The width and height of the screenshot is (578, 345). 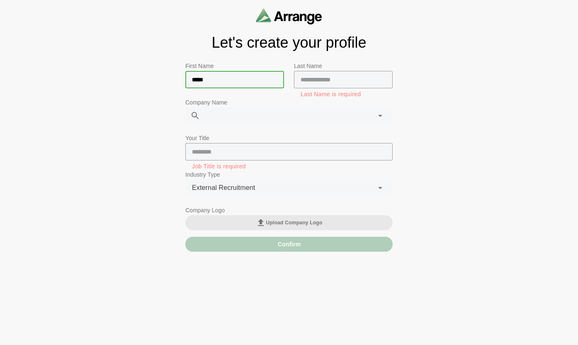 What do you see at coordinates (289, 223) in the screenshot?
I see `span: Upload Company Logo` at bounding box center [289, 223].